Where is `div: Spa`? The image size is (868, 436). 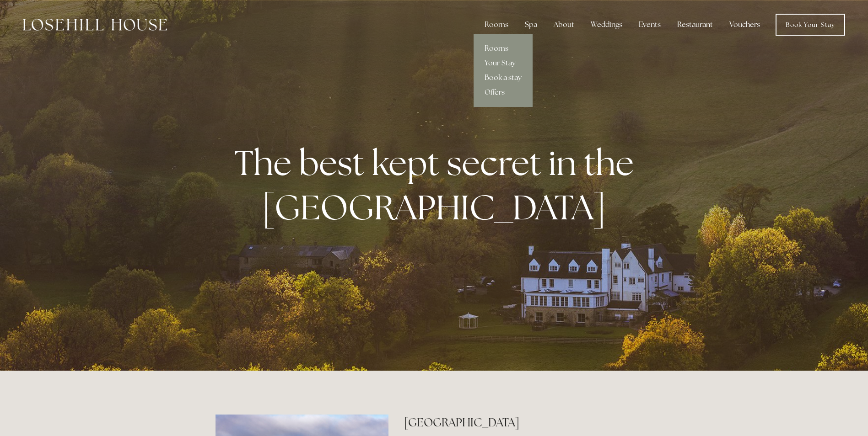
div: Spa is located at coordinates (531, 25).